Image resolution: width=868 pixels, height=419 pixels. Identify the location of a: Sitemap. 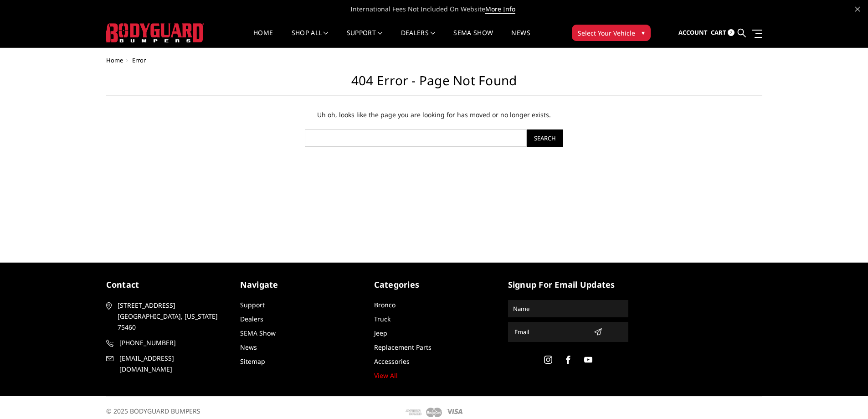
(253, 361).